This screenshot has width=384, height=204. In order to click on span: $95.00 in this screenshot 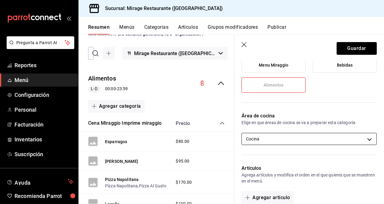, I will do `click(182, 161)`.